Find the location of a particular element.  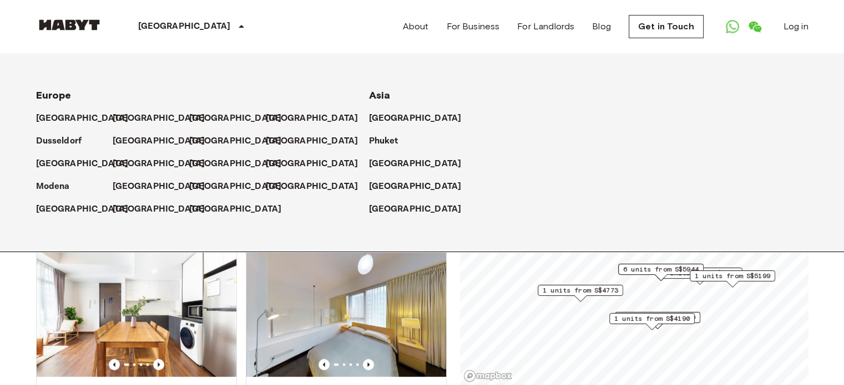

span: 6 units from S$5944 is located at coordinates (661, 270).